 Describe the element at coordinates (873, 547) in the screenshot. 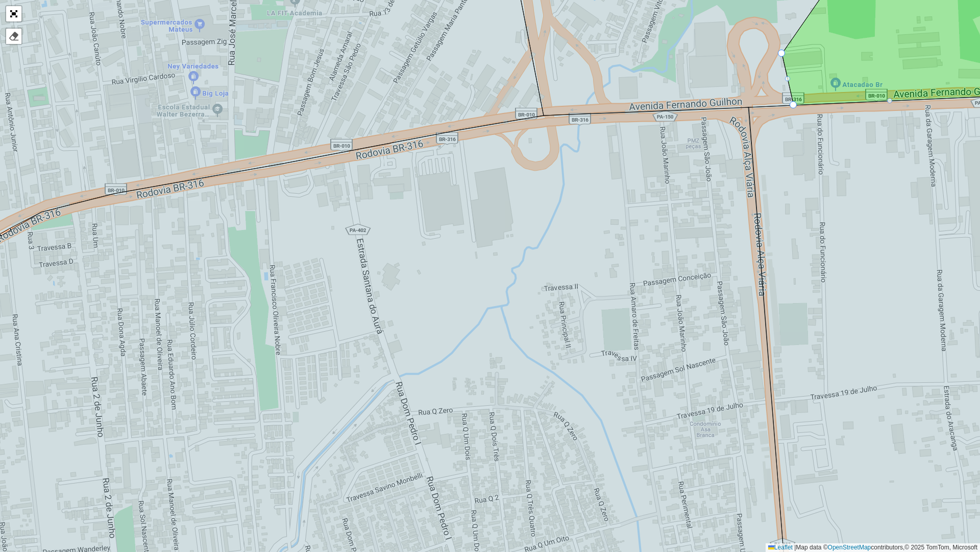

I see `div: Map data © contributors,© 2025 TomTom, Microsoft` at that location.